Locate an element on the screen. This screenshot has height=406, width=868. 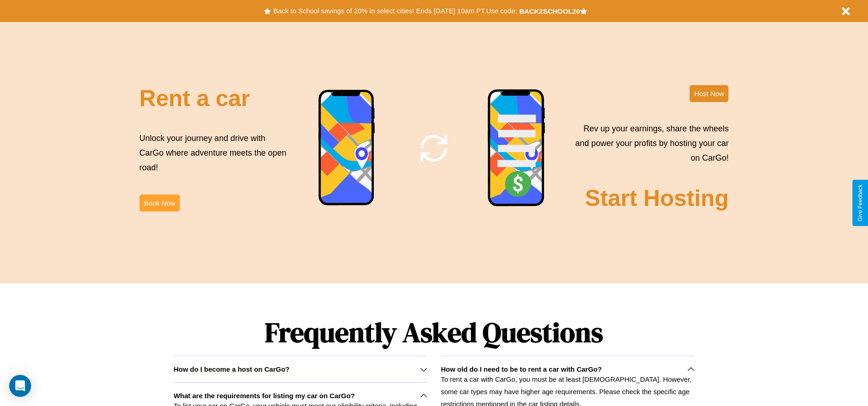
b: BACK2SCHOOL20 is located at coordinates (550, 11).